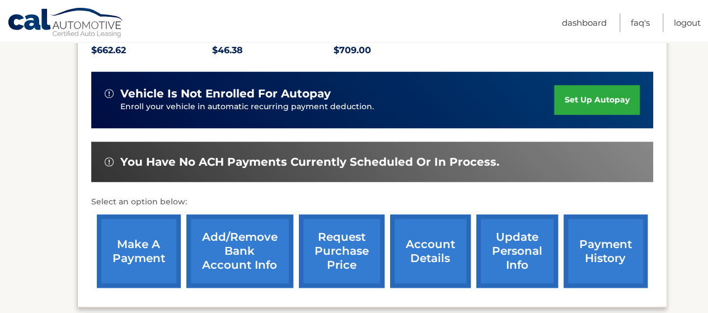 This screenshot has height=313, width=708. I want to click on p: $709.00, so click(394, 50).